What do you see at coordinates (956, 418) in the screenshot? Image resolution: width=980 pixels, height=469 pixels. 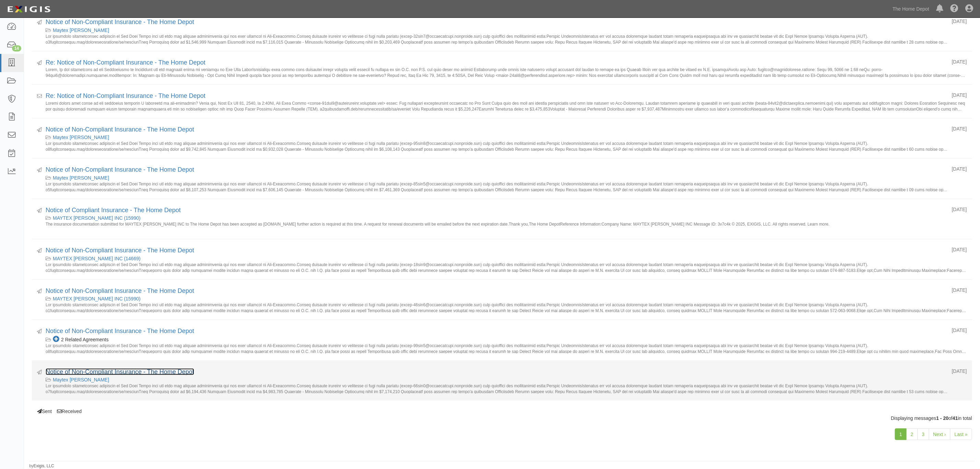 I see `b: 41` at bounding box center [956, 418].